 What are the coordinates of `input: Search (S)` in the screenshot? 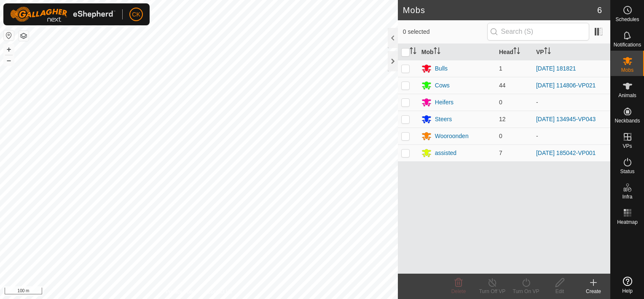 It's located at (538, 32).